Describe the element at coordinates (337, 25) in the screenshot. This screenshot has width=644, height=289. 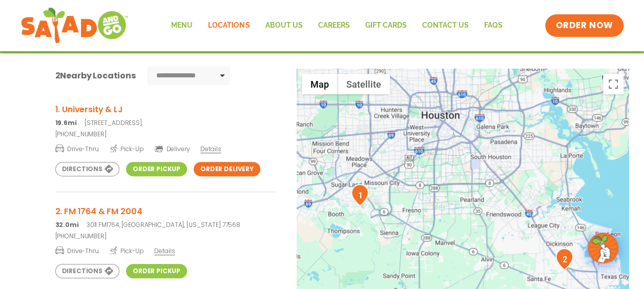
I see `nav: Menu` at that location.